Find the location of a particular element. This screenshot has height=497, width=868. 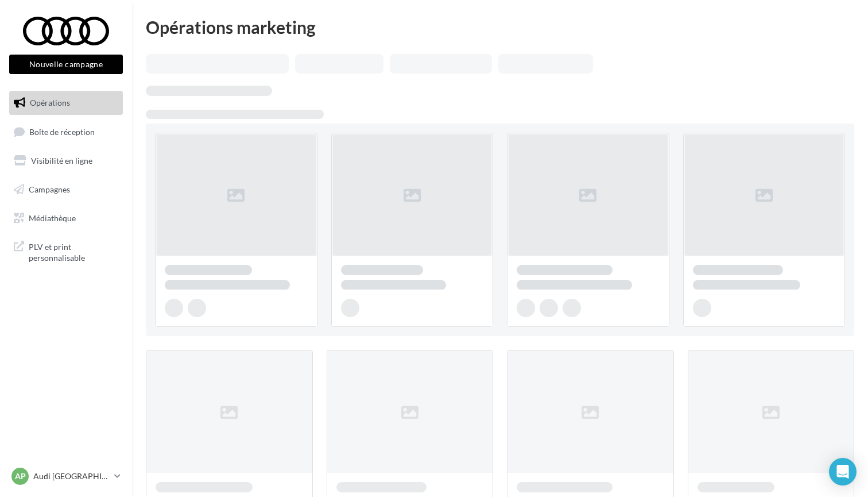

span: AP is located at coordinates (20, 476).